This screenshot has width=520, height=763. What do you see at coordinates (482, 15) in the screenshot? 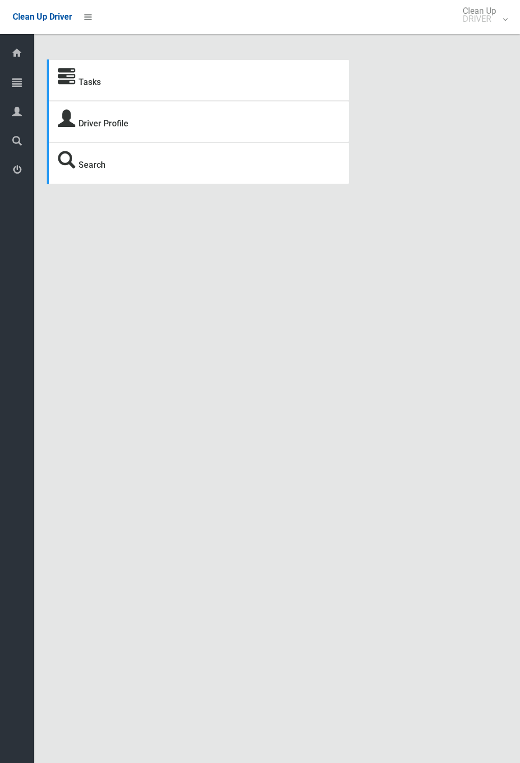
I see `span: Clean Up` at bounding box center [482, 15].